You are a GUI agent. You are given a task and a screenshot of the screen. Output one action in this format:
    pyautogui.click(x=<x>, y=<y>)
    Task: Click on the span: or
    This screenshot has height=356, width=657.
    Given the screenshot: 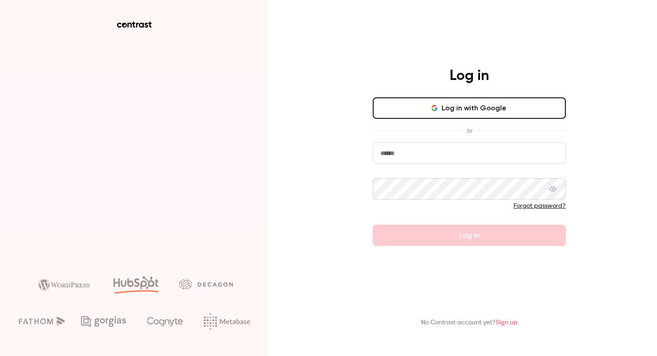 What is the action you would take?
    pyautogui.click(x=469, y=131)
    